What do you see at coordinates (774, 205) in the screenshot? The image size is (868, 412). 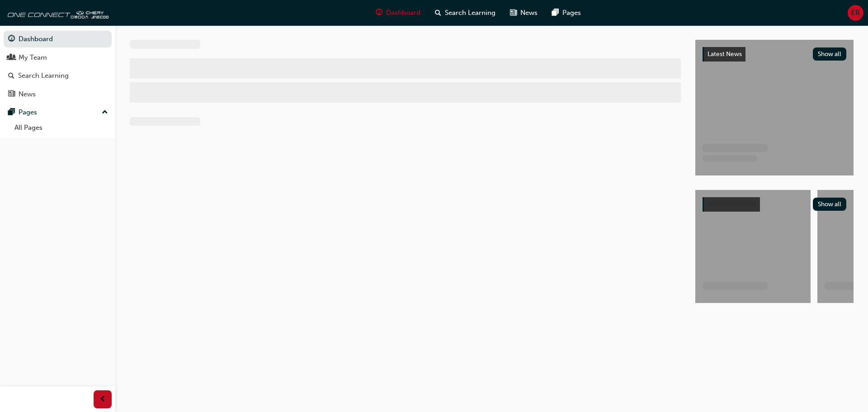 I see `a: Show all` at bounding box center [774, 205].